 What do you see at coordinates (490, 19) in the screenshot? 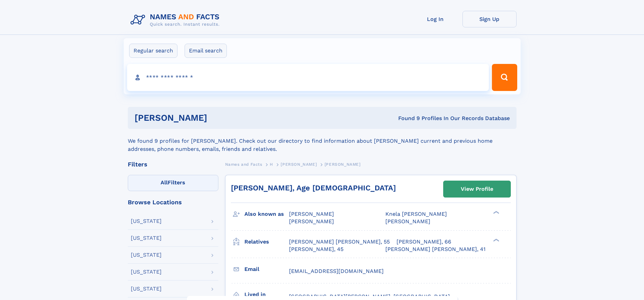
I see `a: Sign Up` at bounding box center [490, 19].